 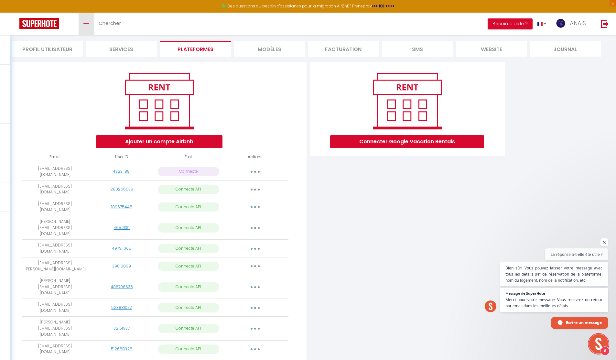 I want to click on img: logout, so click(x=605, y=24).